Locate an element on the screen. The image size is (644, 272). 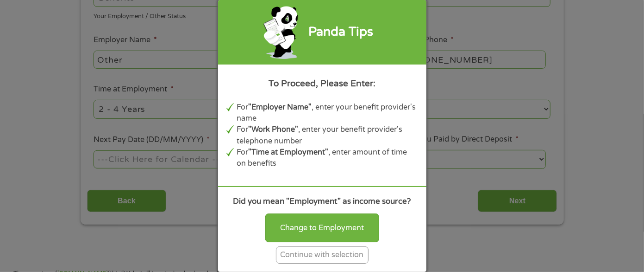
div: To Proceed, Please Enter: is located at coordinates (322, 83).